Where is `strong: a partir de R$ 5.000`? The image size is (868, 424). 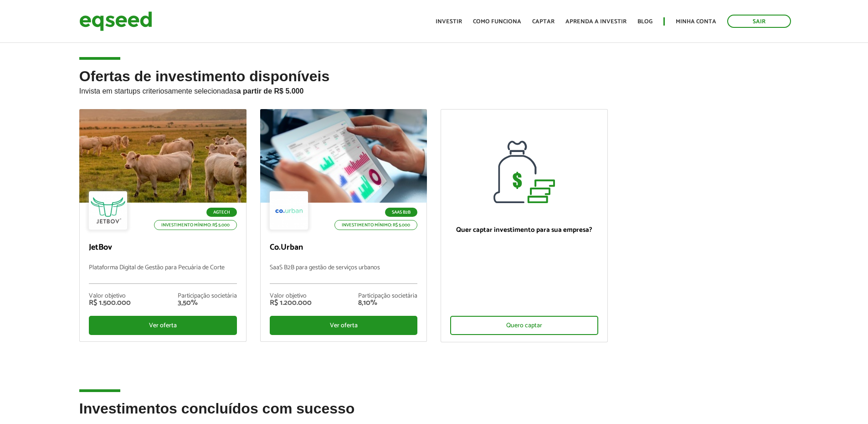
strong: a partir de R$ 5.000 is located at coordinates (270, 91).